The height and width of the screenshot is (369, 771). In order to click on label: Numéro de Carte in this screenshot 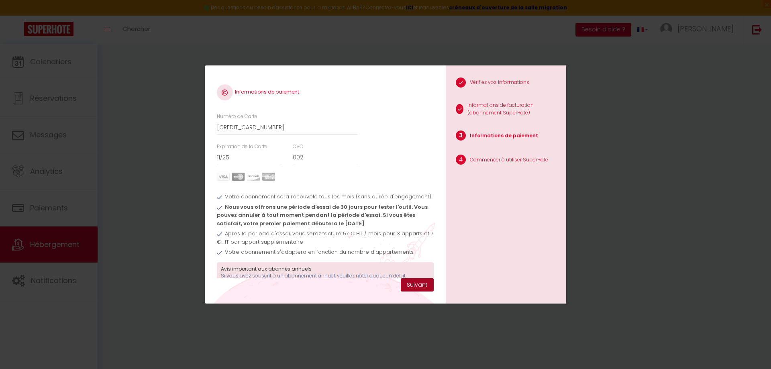, I will do `click(237, 117)`.